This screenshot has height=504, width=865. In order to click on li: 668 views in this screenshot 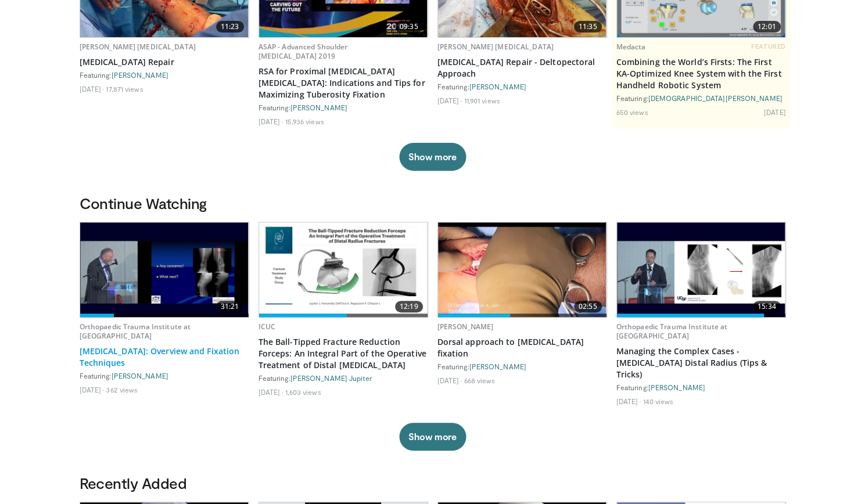, I will do `click(479, 380)`.